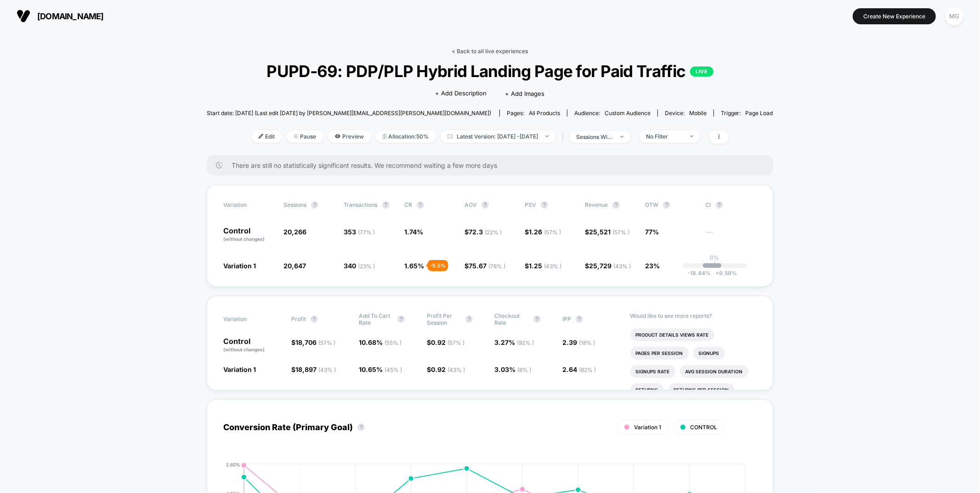 Image resolution: width=980 pixels, height=493 pixels. What do you see at coordinates (525, 93) in the screenshot?
I see `span: + Add Images` at bounding box center [525, 93].